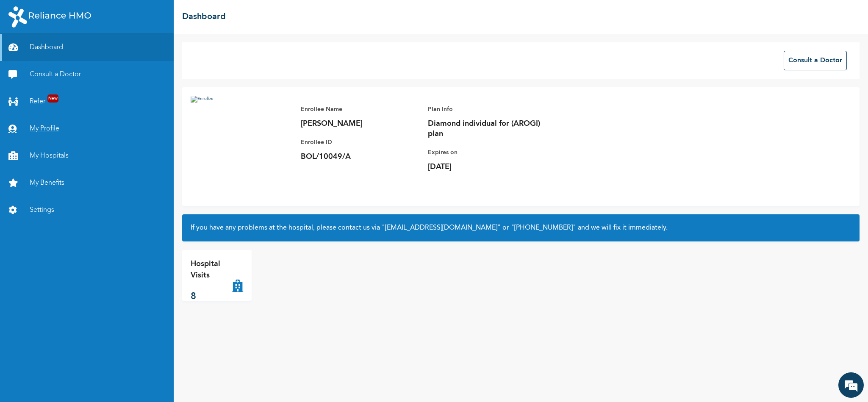  Describe the element at coordinates (487, 152) in the screenshot. I see `p: Expires on` at that location.